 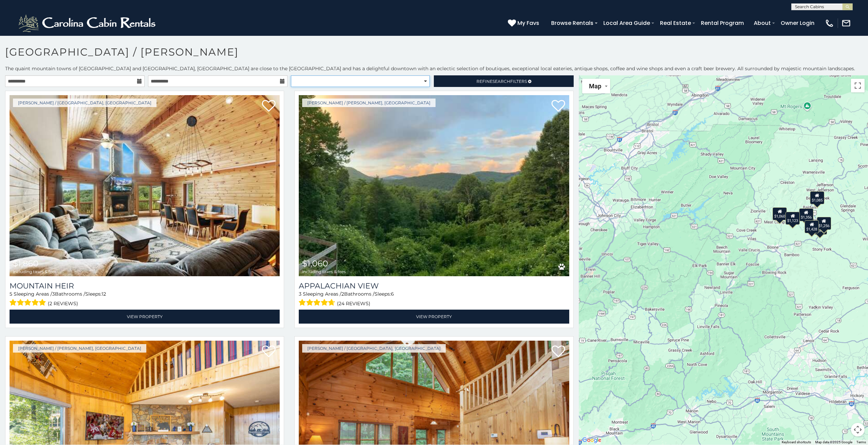 What do you see at coordinates (595, 86) in the screenshot?
I see `span: Map` at bounding box center [595, 86].